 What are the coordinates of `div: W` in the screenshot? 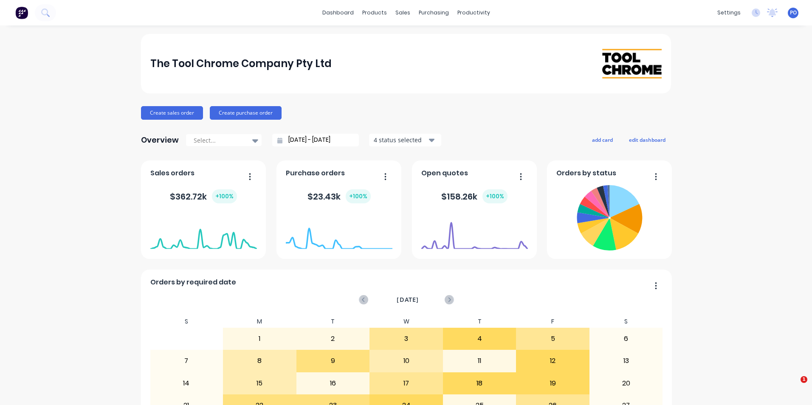 It's located at (406, 322).